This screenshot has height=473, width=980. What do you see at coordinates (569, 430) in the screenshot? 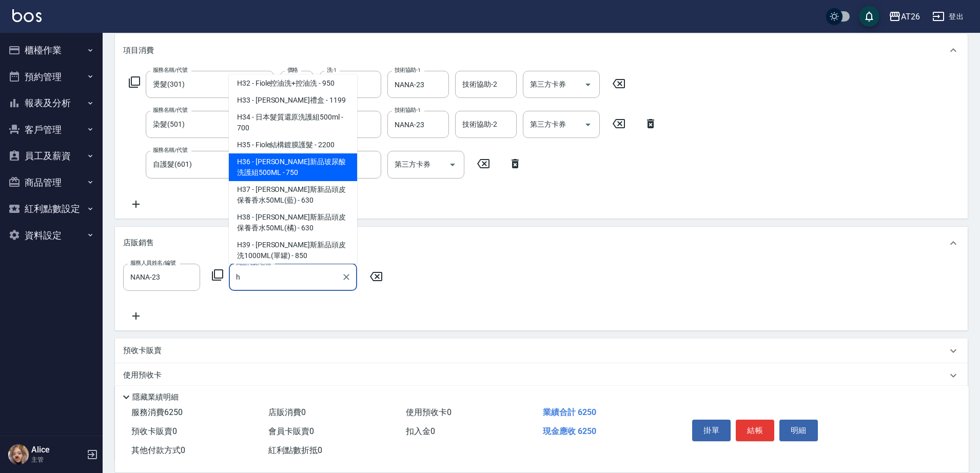
I see `span: 現金應收 6250` at bounding box center [569, 430].